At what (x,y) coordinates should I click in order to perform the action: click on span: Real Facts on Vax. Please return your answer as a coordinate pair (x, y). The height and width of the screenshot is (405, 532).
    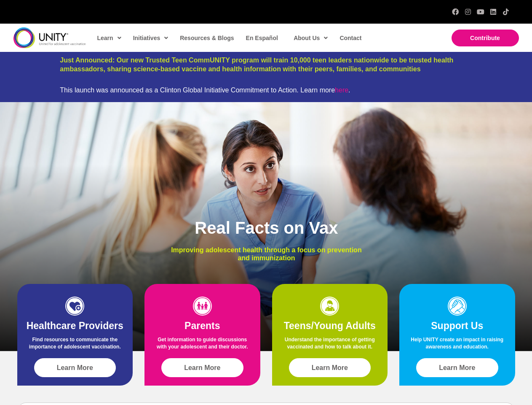
    Looking at the image, I should click on (266, 228).